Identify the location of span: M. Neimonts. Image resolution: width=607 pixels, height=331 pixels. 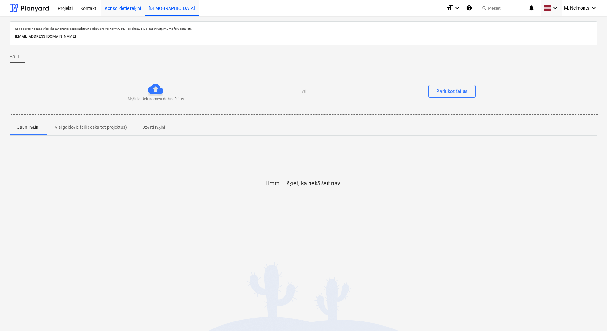
(576, 8).